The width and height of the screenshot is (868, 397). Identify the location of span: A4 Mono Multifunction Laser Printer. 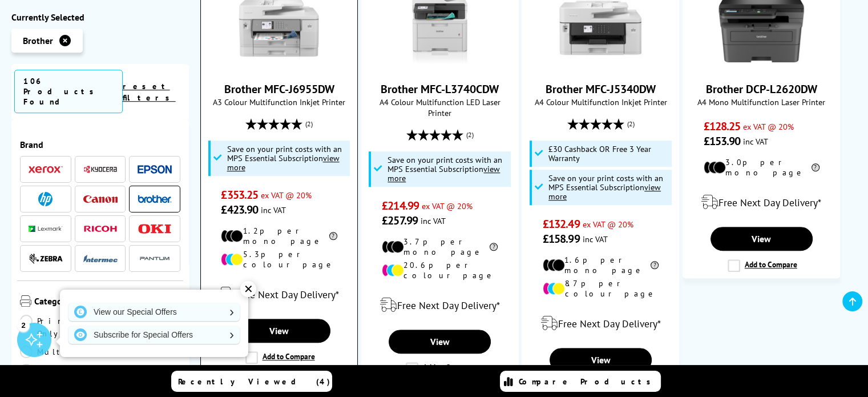
(761, 102).